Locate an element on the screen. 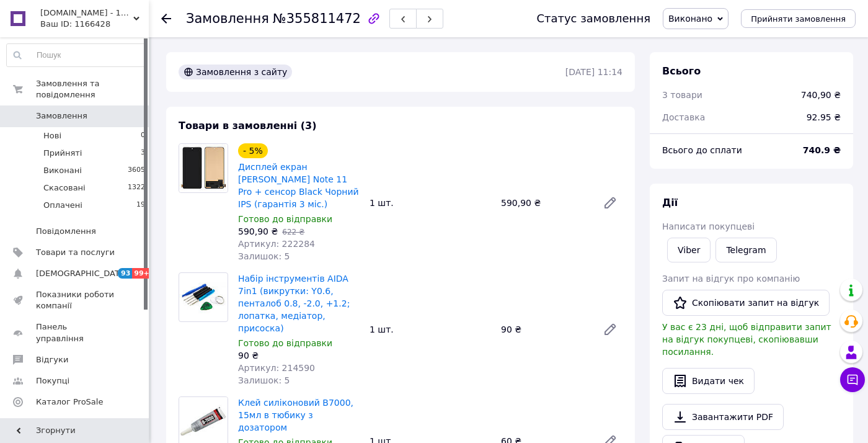  span: Виконані is located at coordinates (63, 170).